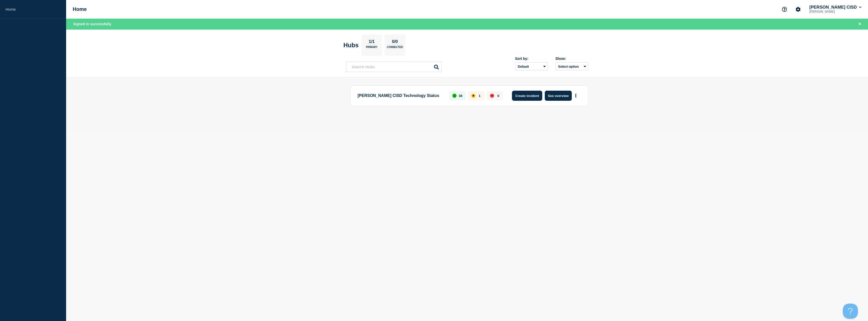 This screenshot has height=321, width=868. I want to click on button: Support, so click(785, 9).